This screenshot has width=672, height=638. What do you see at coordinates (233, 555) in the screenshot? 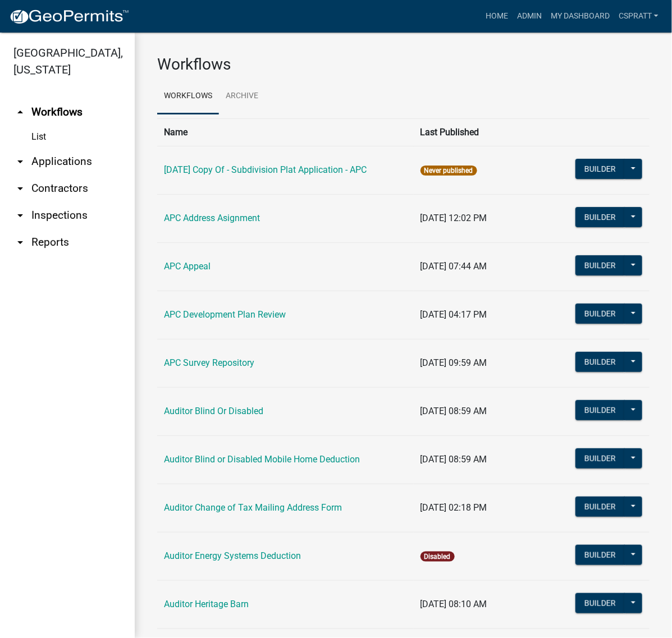
I see `a: Auditor Energy Systems Deduction` at bounding box center [233, 555].